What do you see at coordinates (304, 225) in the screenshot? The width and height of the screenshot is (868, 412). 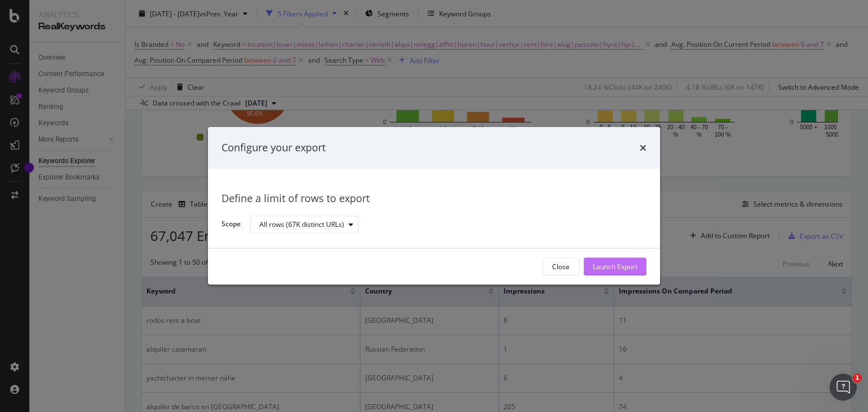 I see `button: All rows (67K distinct URLs)` at bounding box center [304, 225].